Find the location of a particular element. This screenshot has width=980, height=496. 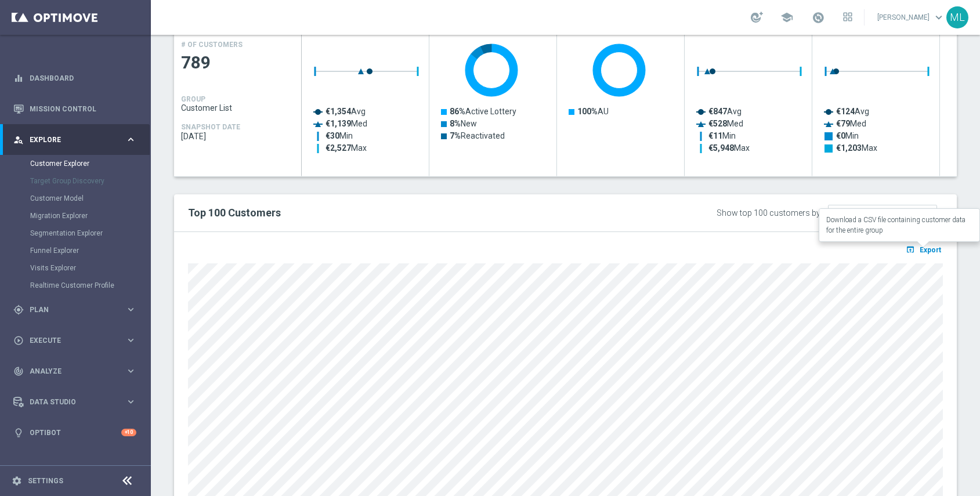

div: Funnel Explorer is located at coordinates (90, 251).